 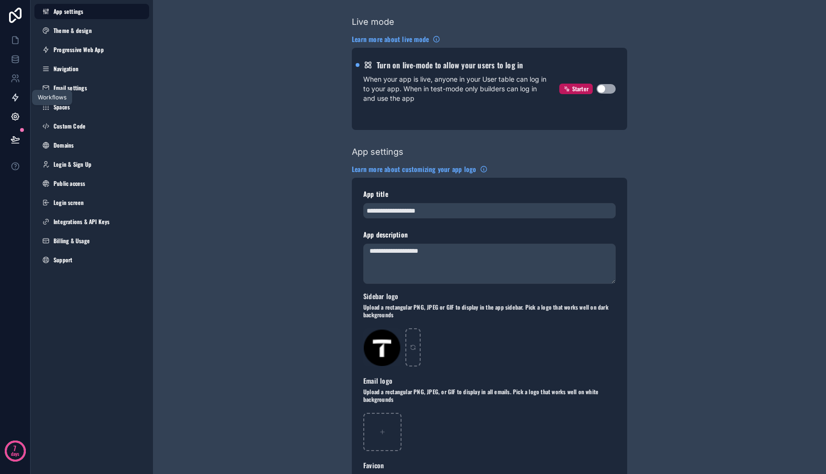 What do you see at coordinates (414, 169) in the screenshot?
I see `span: Learn more about customizing your app logo` at bounding box center [414, 169].